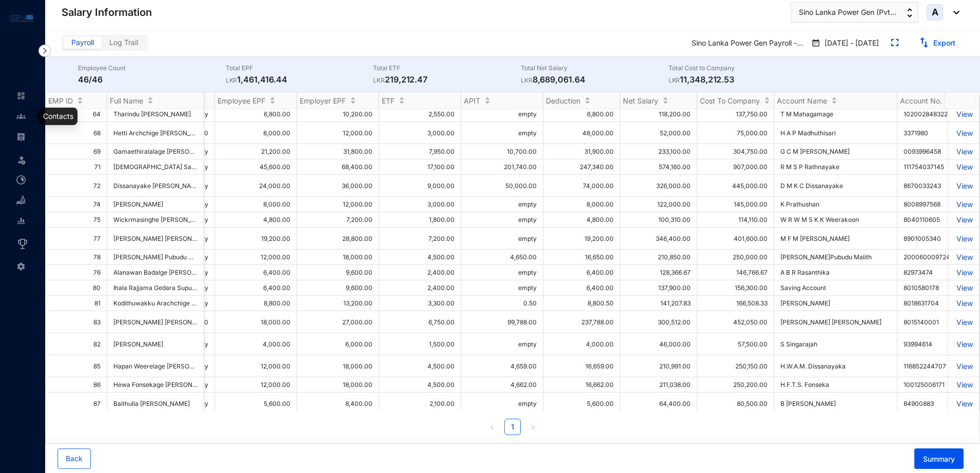 The width and height of the screenshot is (980, 473). I want to click on td: 2,400.00, so click(420, 273).